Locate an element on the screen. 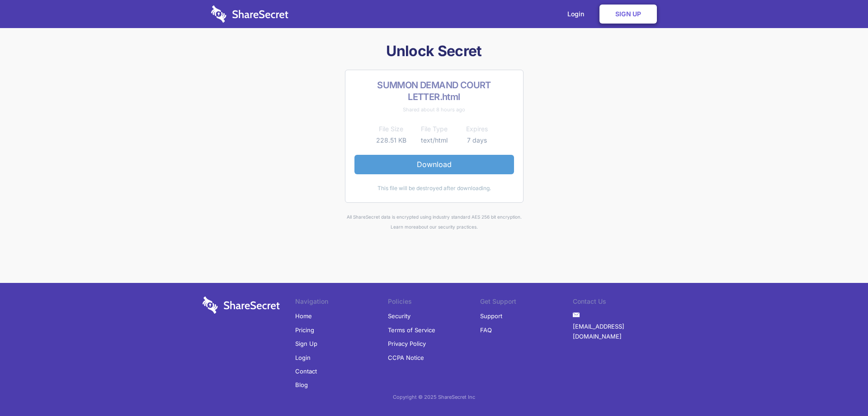  a: Pricing is located at coordinates (305, 330).